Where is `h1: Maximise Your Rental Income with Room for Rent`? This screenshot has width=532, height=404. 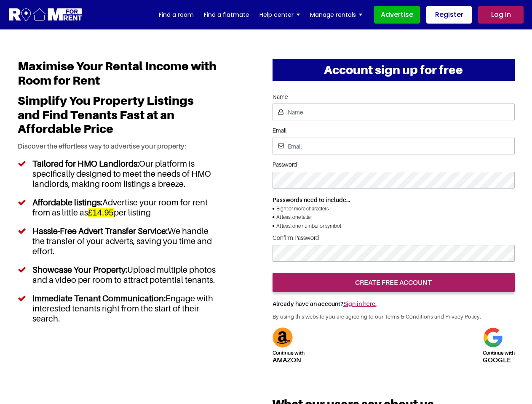
h1: Maximise Your Rental Income with Room for Rent is located at coordinates (117, 76).